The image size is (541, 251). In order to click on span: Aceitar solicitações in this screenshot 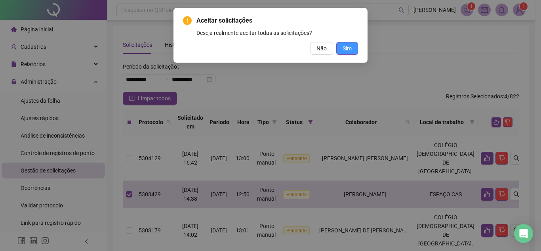, I will do `click(277, 21)`.